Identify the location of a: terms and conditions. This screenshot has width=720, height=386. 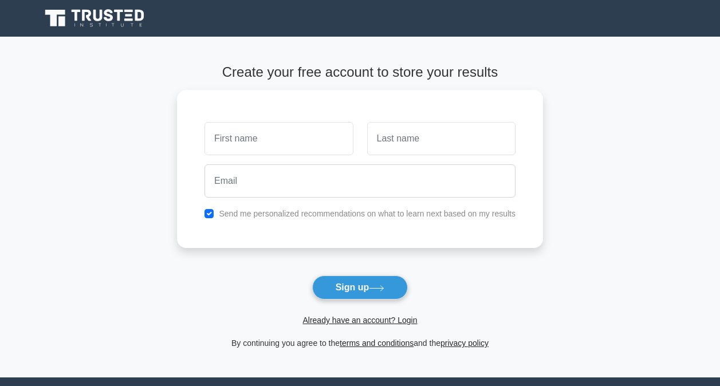
(377, 343).